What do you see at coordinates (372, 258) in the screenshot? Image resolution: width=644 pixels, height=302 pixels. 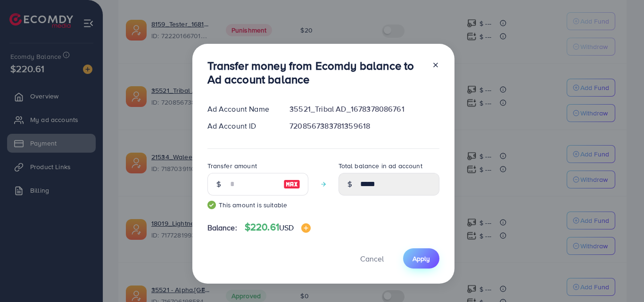 I see `button: Cancel` at bounding box center [372, 258].